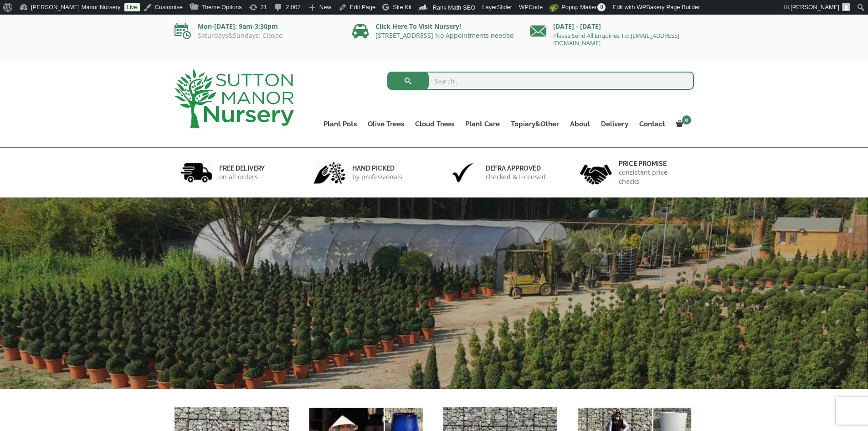  What do you see at coordinates (483, 124) in the screenshot?
I see `a: Plant Care` at bounding box center [483, 124].